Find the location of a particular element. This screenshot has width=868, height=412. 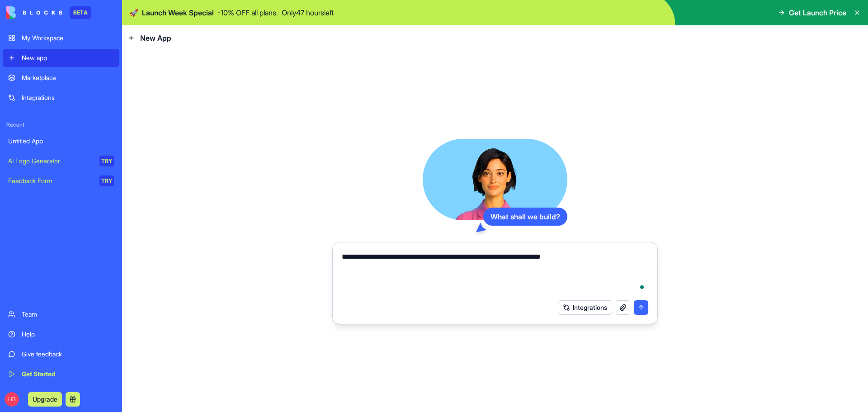

div: Give feedback is located at coordinates (68, 354).